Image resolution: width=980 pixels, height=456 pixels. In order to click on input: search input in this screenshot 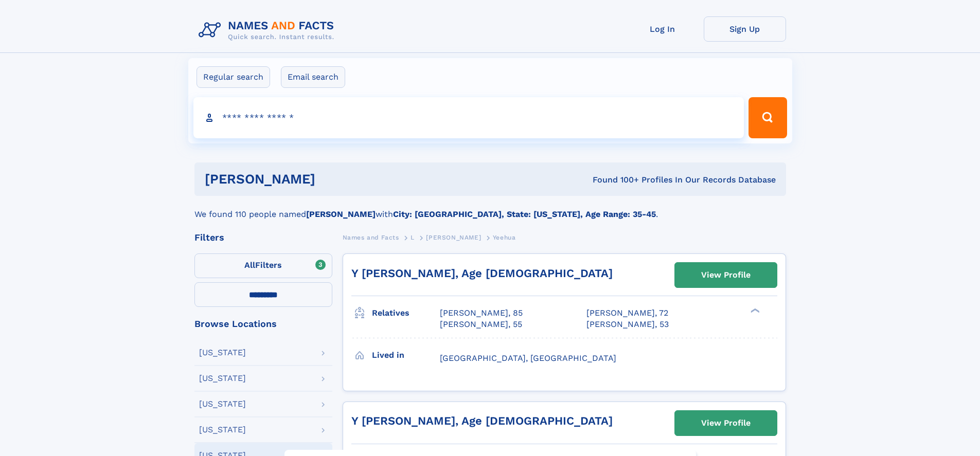, I will do `click(469, 117)`.